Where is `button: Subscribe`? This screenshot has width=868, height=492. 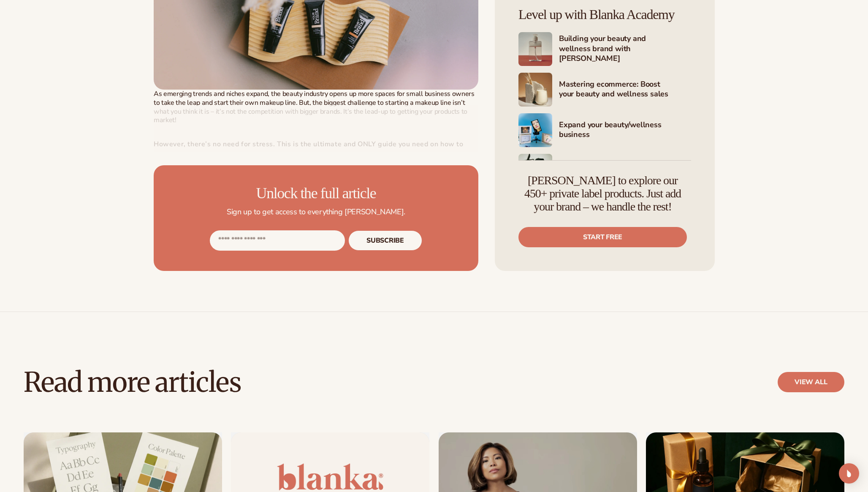
button: Subscribe is located at coordinates (385, 240).